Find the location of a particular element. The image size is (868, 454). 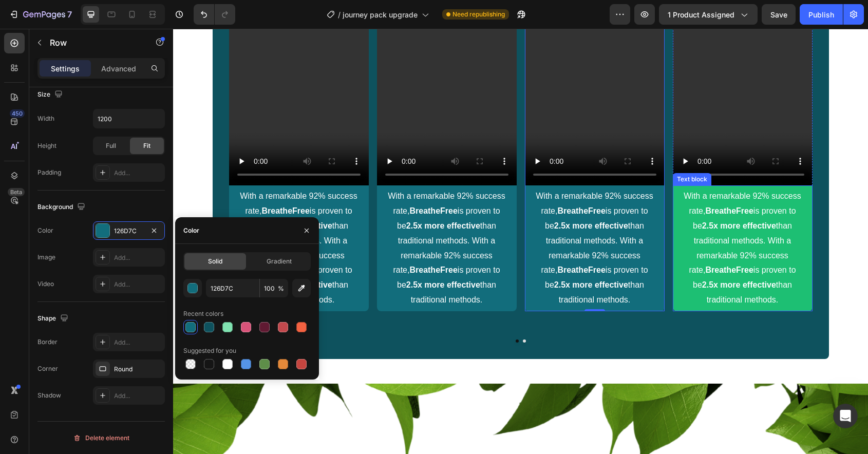

div: Corner is located at coordinates (47, 369).